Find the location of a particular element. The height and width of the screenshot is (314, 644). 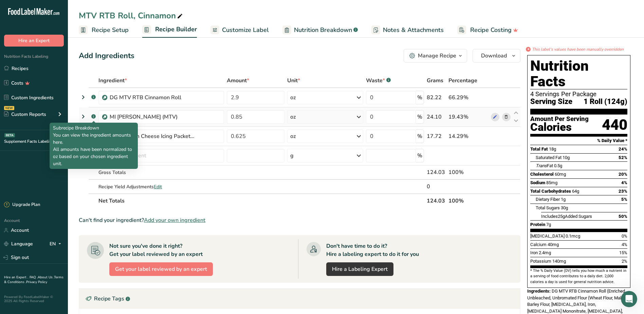

span: 40mg is located at coordinates (553, 244).